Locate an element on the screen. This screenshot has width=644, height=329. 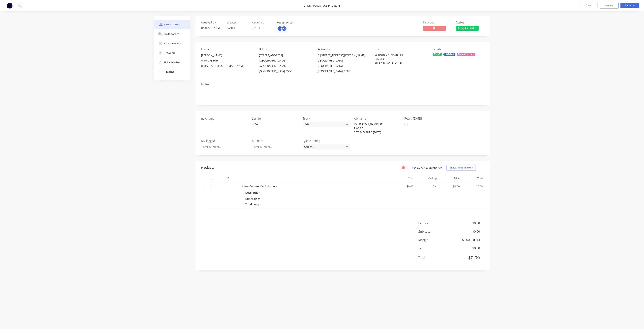
button: Tracking is located at coordinates (172, 53).